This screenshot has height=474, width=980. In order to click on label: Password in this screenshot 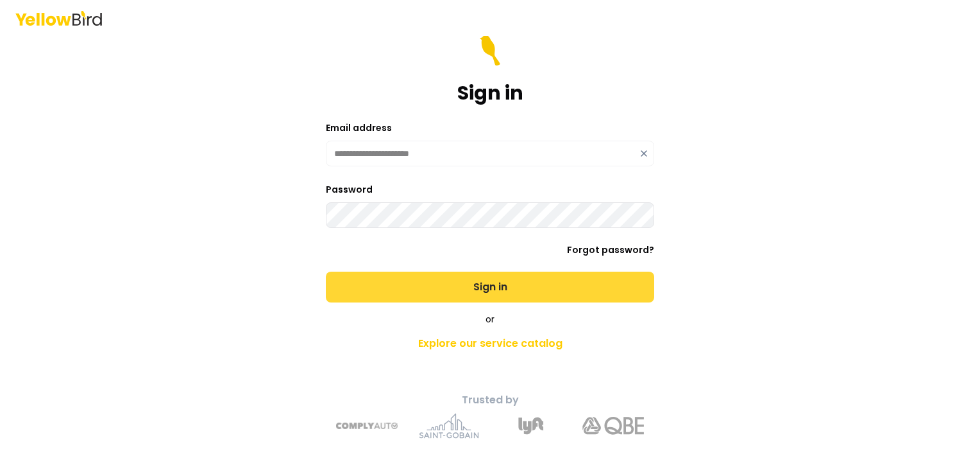, I will do `click(349, 189)`.